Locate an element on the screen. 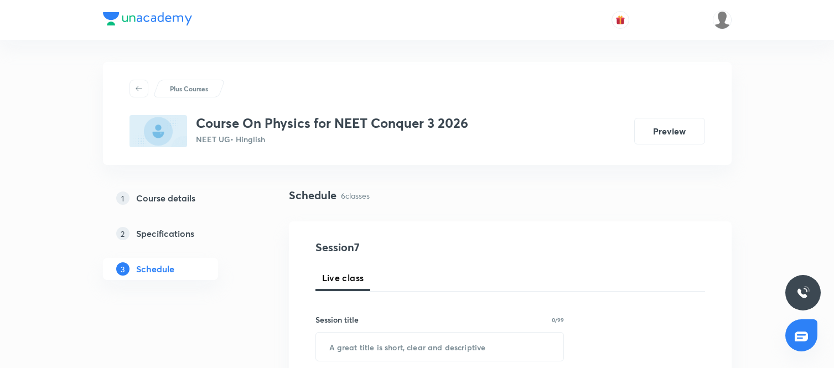 Image resolution: width=834 pixels, height=368 pixels. input: A great title is short, clear and descriptive is located at coordinates (440, 347).